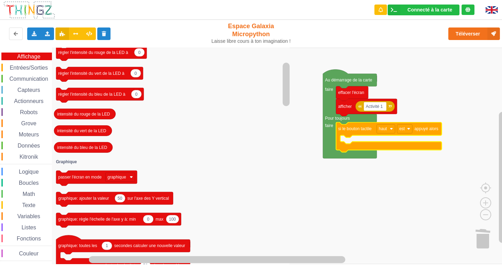 The width and height of the screenshot is (502, 269). Describe the element at coordinates (374, 107) in the screenshot. I see `text: Activité 1` at that location.